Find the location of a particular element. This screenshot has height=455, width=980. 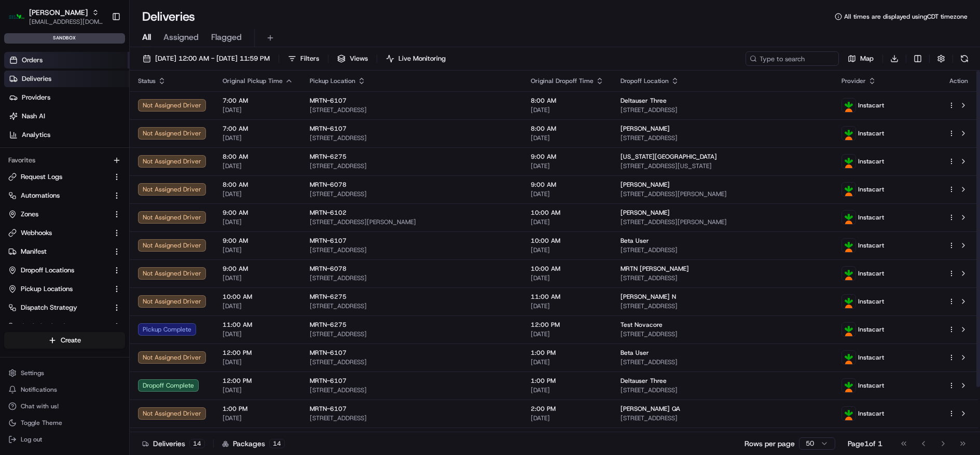

div: Deliveries is located at coordinates (173, 444).